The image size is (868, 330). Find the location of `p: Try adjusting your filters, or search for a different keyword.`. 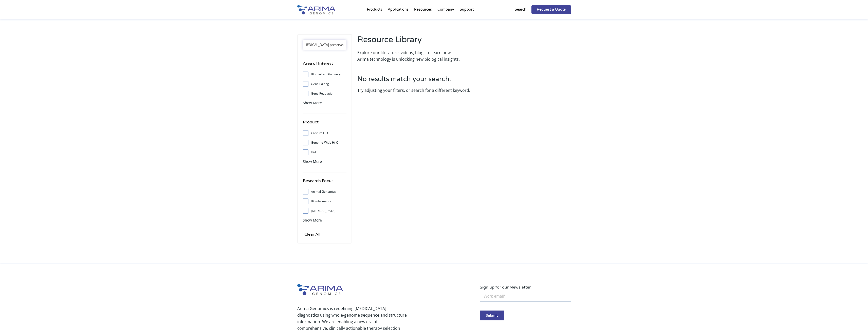

p: Try adjusting your filters, or search for a different keyword. is located at coordinates (464, 90).